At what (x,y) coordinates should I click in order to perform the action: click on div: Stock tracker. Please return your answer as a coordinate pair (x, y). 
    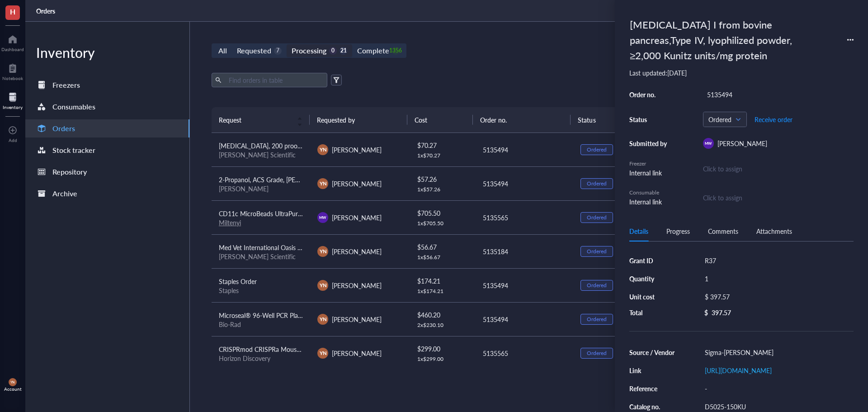
    Looking at the image, I should click on (74, 150).